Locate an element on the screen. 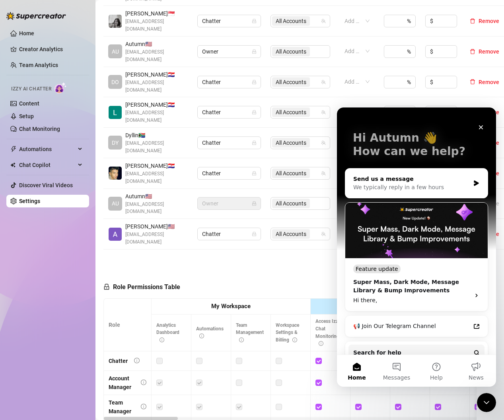  button: Search for help is located at coordinates (80, 245).